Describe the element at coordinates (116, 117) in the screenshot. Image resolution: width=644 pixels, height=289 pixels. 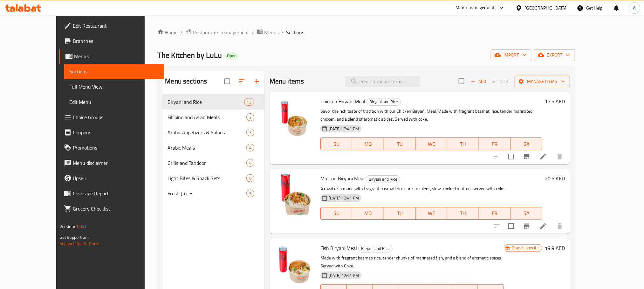
I see `span: Choice Groups` at that location.